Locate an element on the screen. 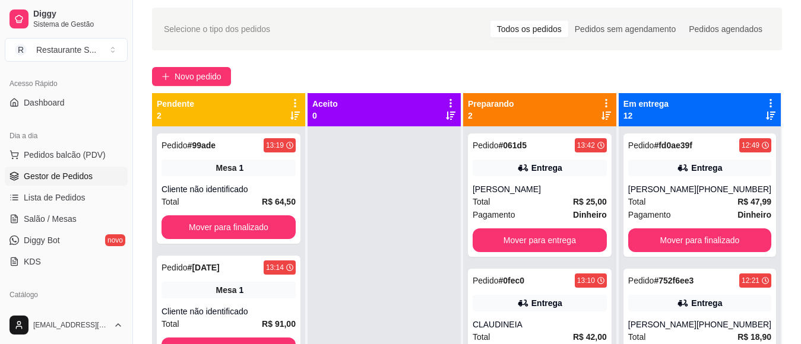 The height and width of the screenshot is (344, 801). a: Salão / Mesas is located at coordinates (66, 219).